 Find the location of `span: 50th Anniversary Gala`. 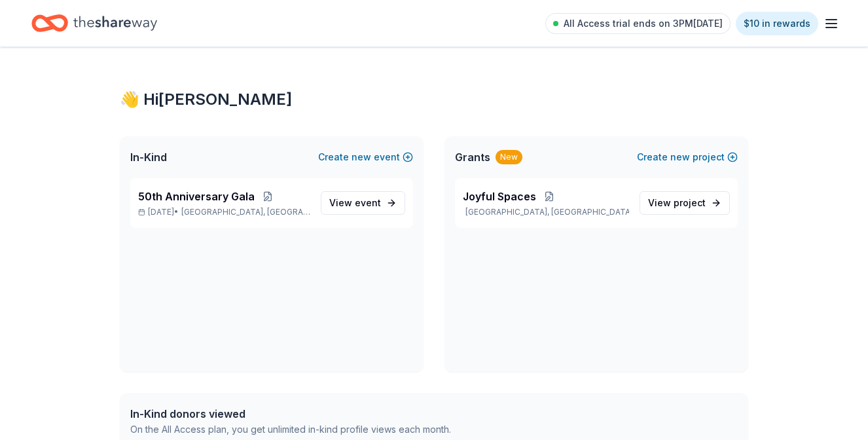

span: 50th Anniversary Gala is located at coordinates (196, 196).